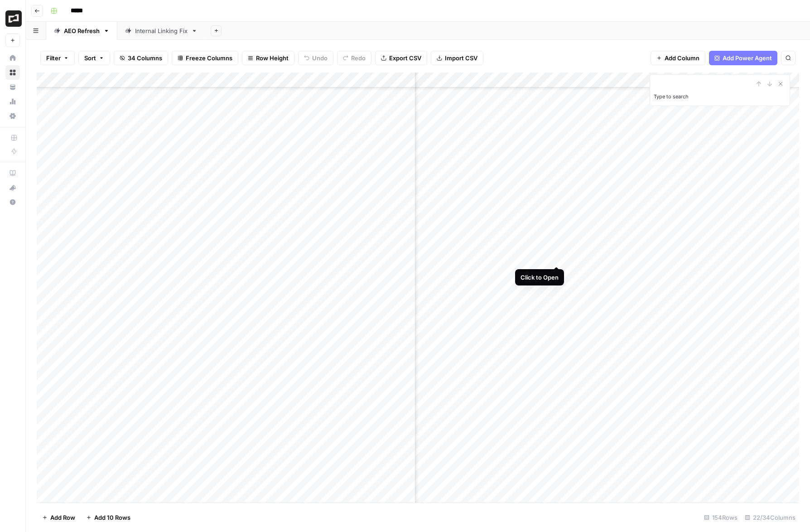  What do you see at coordinates (12, 19) in the screenshot?
I see `button: Workspace: Brex` at bounding box center [12, 19].